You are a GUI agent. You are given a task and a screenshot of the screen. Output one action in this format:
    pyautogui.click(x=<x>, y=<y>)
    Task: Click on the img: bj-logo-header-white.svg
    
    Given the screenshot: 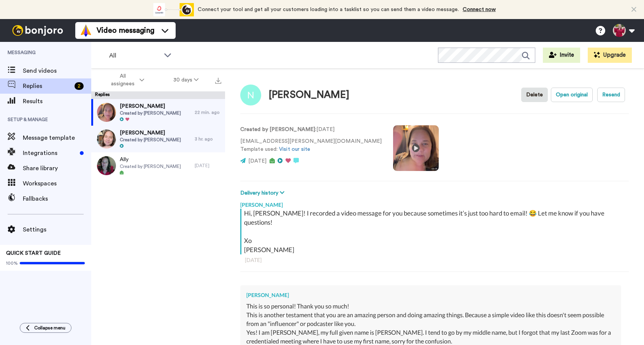 What is the action you would take?
    pyautogui.click(x=38, y=30)
    